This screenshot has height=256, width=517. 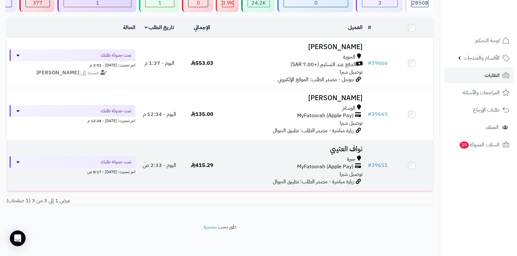 What do you see at coordinates (111, 201) in the screenshot?
I see `div: عرض 1 إلى 3 من 3 (1 صفحات)` at bounding box center [111, 201].